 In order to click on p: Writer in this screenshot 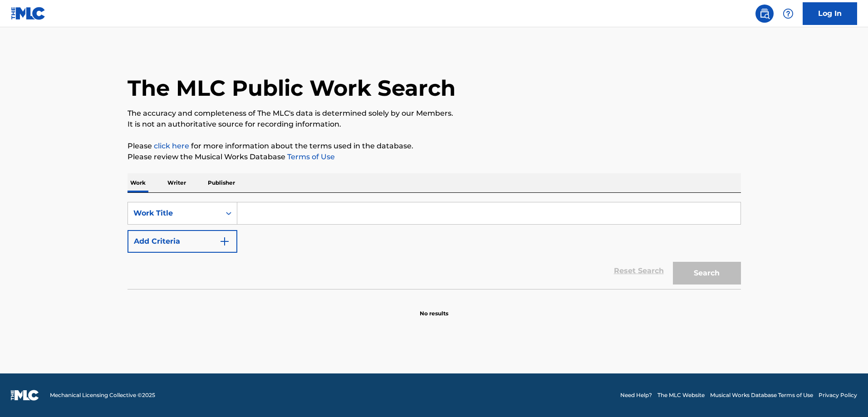, I will do `click(177, 183)`.